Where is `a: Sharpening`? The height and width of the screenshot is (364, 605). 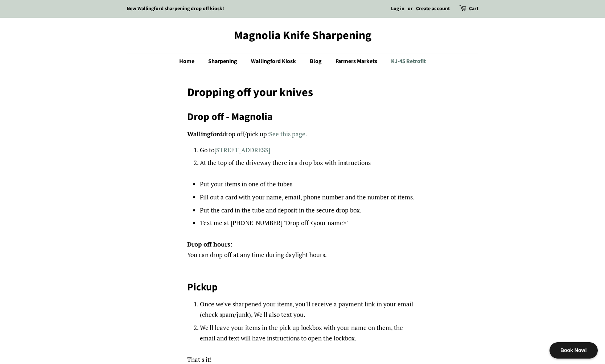
a: Sharpening is located at coordinates (223, 61).